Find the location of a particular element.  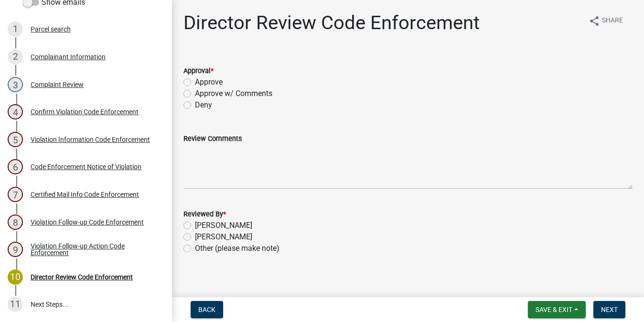

h1: Director Review Code Enforcement is located at coordinates (332, 23).